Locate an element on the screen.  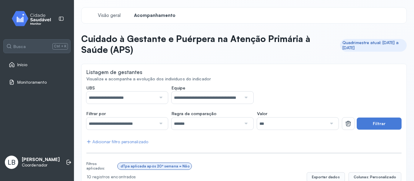
div: Adicionar filtro personalizado is located at coordinates (117, 142).